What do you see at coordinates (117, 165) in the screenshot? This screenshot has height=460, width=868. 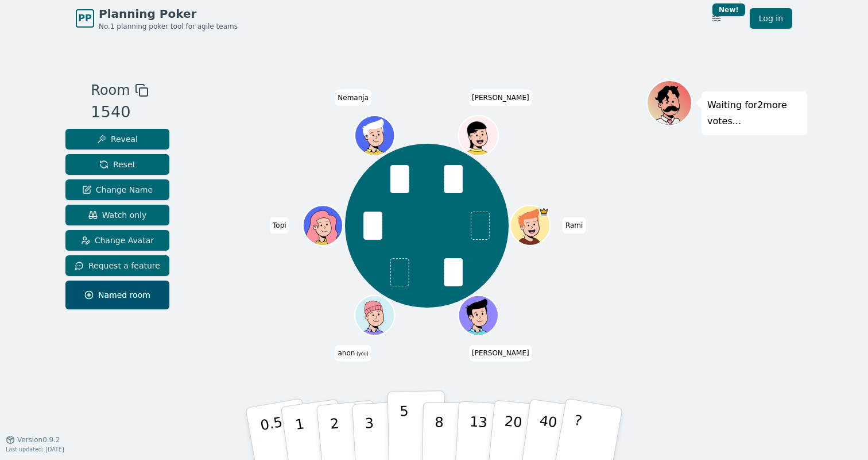 I see `button: Reset` at bounding box center [117, 165].